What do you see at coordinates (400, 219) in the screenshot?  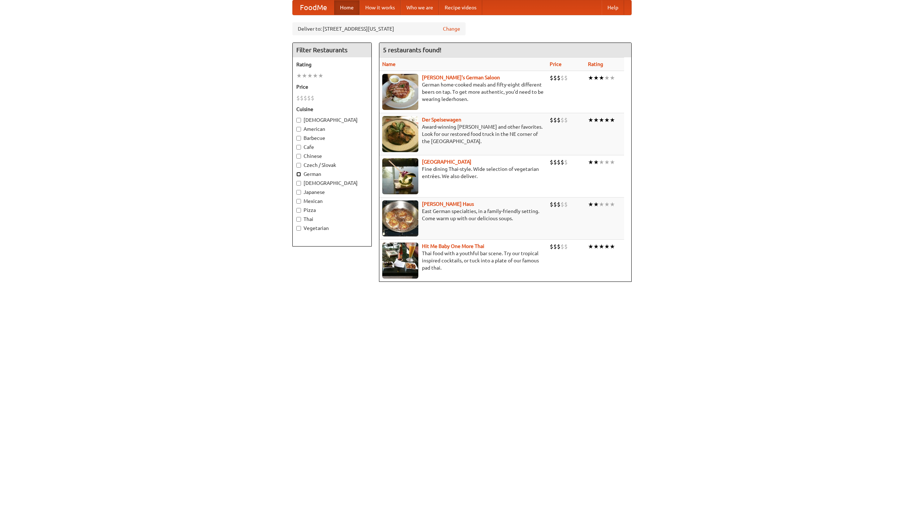 I see `img: kohlhaus.jpg` at bounding box center [400, 219].